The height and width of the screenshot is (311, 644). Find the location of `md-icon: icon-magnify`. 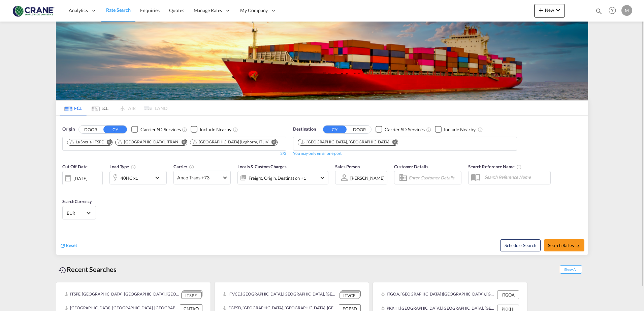

md-icon: icon-magnify is located at coordinates (599, 11).